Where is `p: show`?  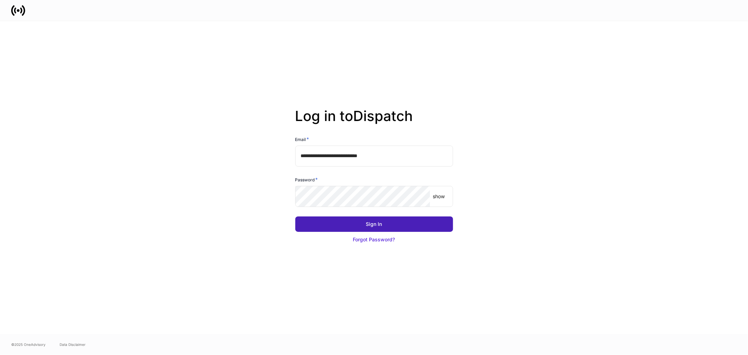 p: show is located at coordinates (439, 196).